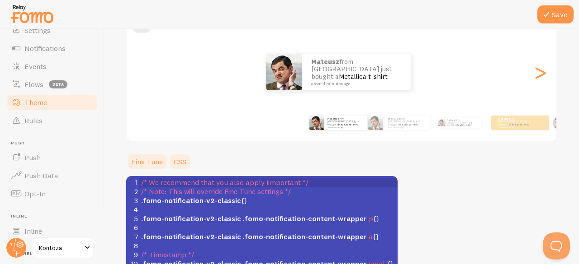 This screenshot has width=579, height=264. Describe the element at coordinates (45, 48) in the screenshot. I see `span: Notifications` at that location.